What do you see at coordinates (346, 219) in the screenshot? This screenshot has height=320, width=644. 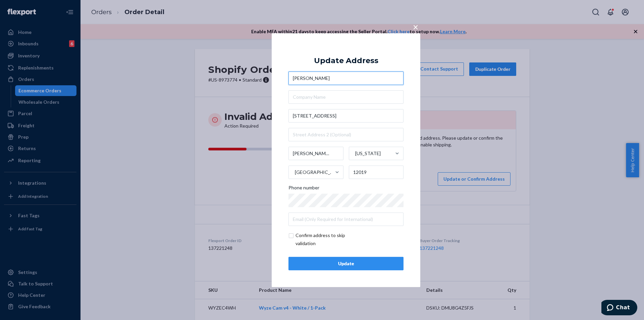 I see `input: Email (Only Required for International)` at bounding box center [346, 219].